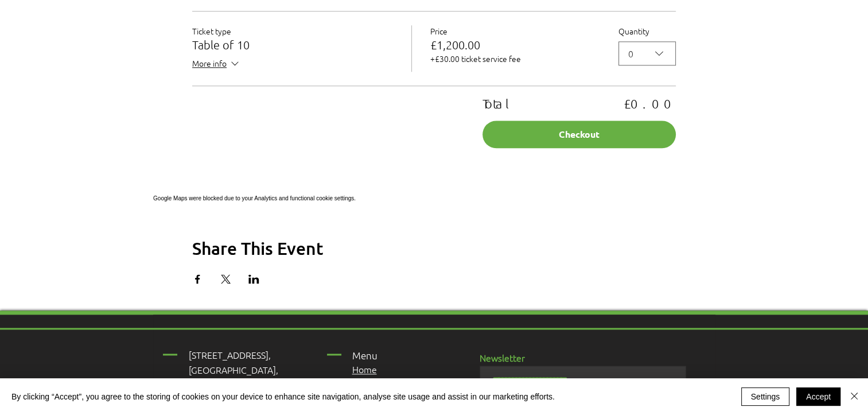 This screenshot has width=868, height=415. Describe the element at coordinates (216, 65) in the screenshot. I see `button: More info` at that location.